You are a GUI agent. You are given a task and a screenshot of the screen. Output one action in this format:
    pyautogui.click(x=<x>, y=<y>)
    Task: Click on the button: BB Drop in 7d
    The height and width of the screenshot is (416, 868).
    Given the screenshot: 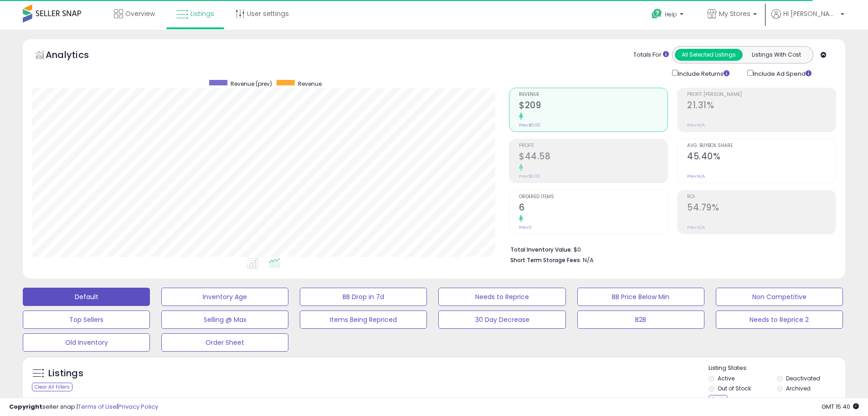 What is the action you would take?
    pyautogui.click(x=364, y=296)
    